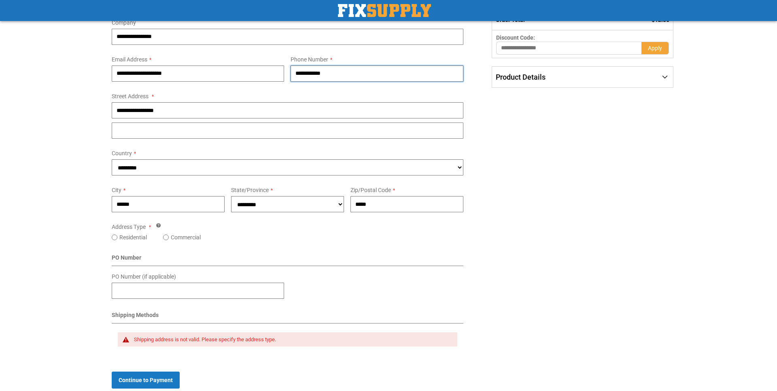  Describe the element at coordinates (146, 380) in the screenshot. I see `span: Continue to Payment` at that location.